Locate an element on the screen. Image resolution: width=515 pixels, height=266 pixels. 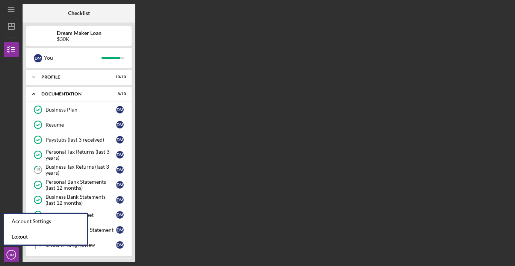
a: Personal Bank Statements (last 12 months)DM is located at coordinates (79, 185).